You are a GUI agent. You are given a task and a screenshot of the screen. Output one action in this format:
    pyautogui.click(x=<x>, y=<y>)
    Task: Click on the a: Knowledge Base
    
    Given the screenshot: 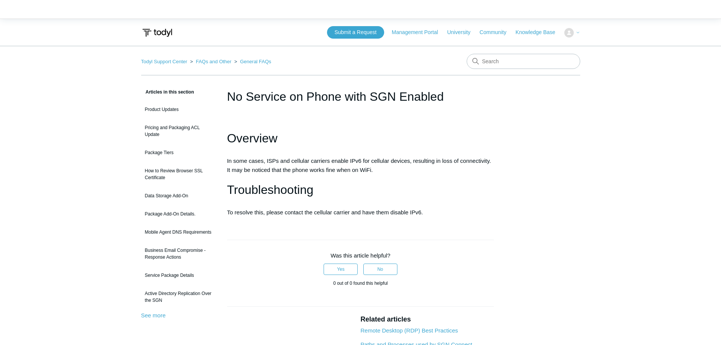 What is the action you would take?
    pyautogui.click(x=539, y=32)
    